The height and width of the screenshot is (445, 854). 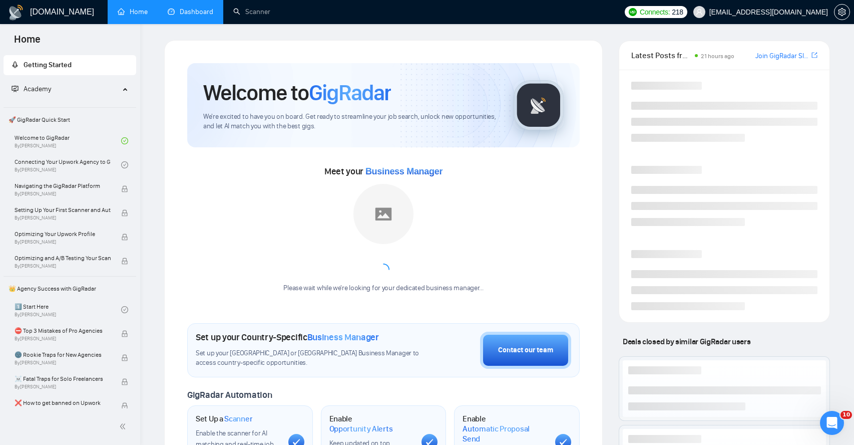 What do you see at coordinates (63, 330) in the screenshot?
I see `span: ⛔ Top 3 Mistakes of Pro Agencies` at bounding box center [63, 330].